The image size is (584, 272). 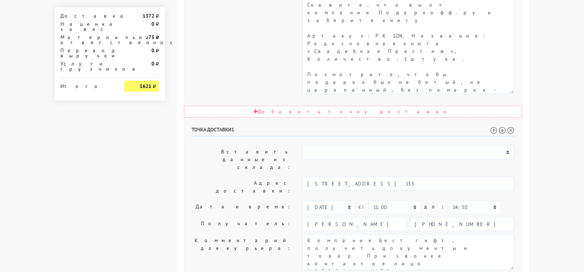 I want to click on div: Перевод выручки, so click(x=87, y=53).